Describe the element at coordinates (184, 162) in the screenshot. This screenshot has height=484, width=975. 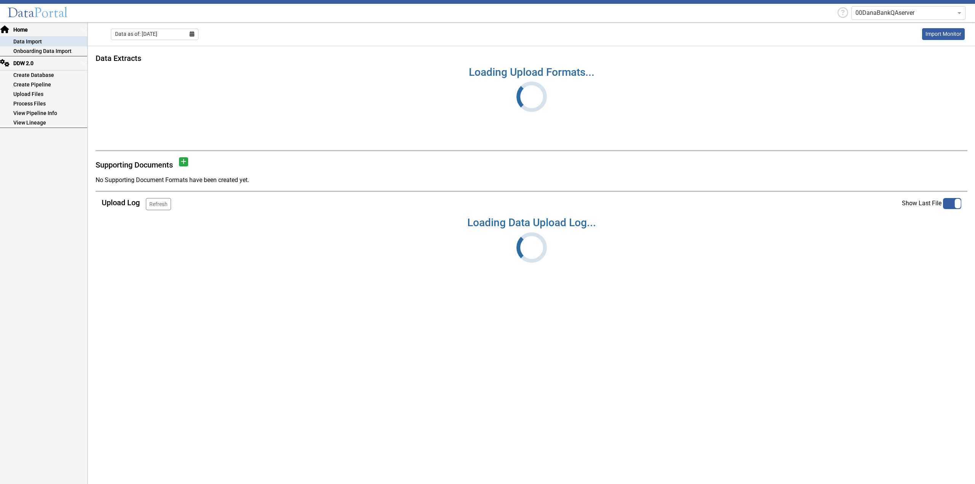
I see `button: Add document` at that location.